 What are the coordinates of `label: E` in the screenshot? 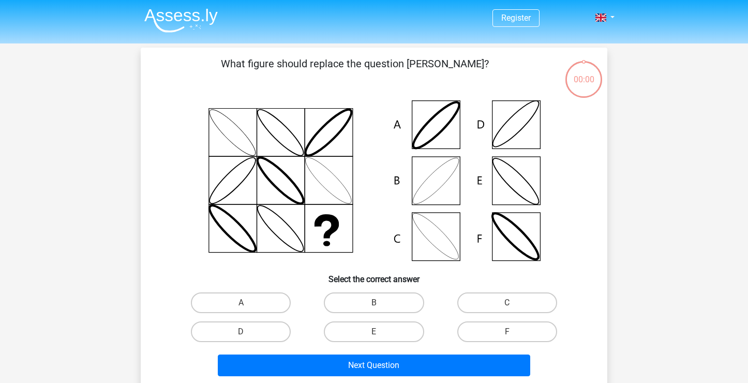 It's located at (374, 332).